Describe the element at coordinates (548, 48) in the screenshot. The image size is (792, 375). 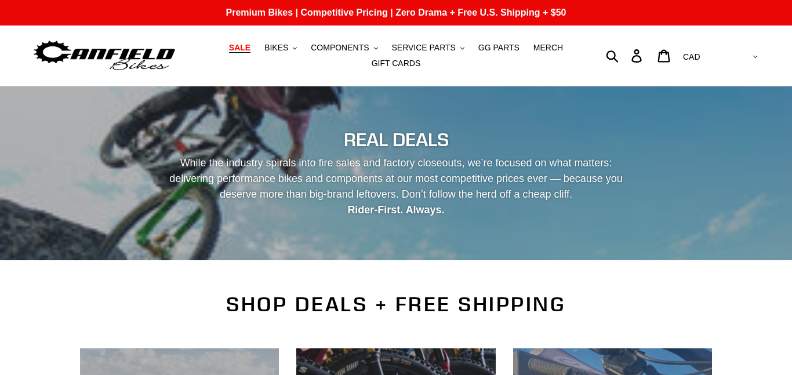
I see `span: MERCH` at that location.